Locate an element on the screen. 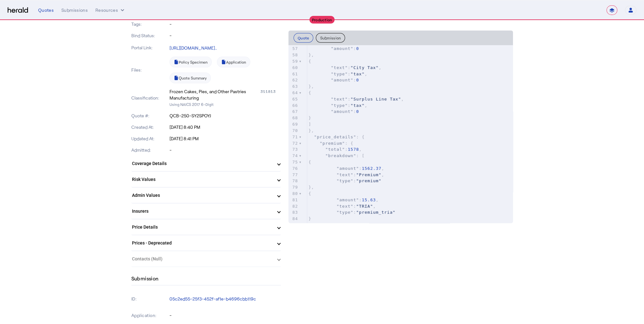 The image size is (644, 324). img: Herald Logo is located at coordinates (18, 10).